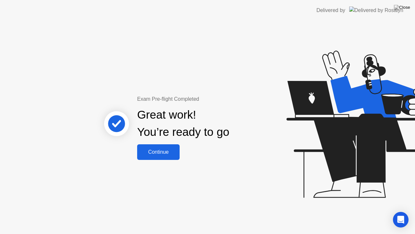 The image size is (415, 234). What do you see at coordinates (402, 7) in the screenshot?
I see `img: Close` at bounding box center [402, 7].